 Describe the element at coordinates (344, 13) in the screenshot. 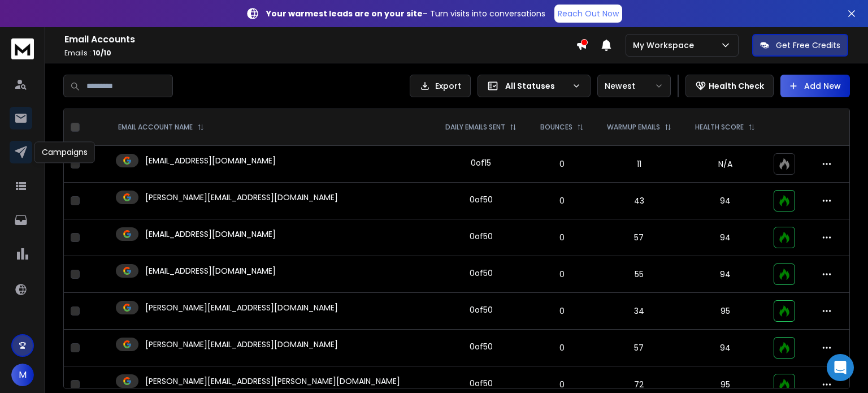

I see `strong: Your warmest leads are on your site` at that location.